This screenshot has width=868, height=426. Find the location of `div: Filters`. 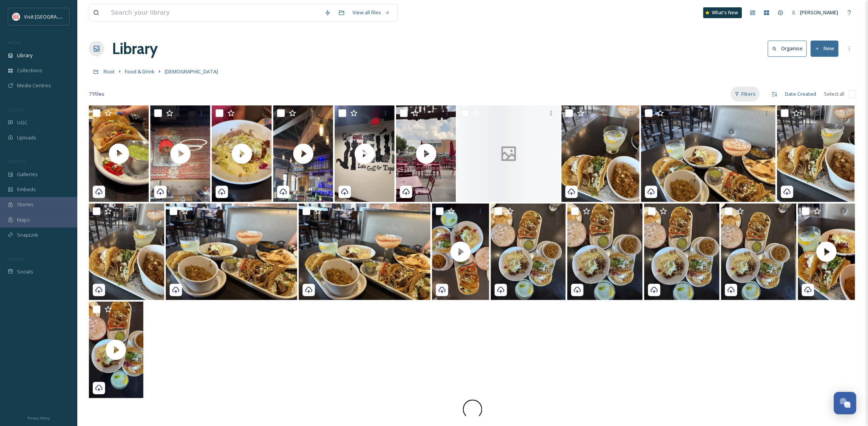

div: Filters is located at coordinates (745, 94).